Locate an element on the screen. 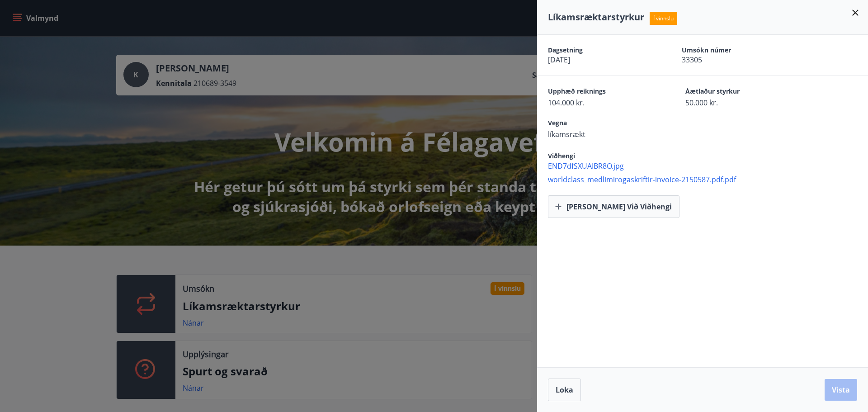 The image size is (868, 412). span: Í vinnslu is located at coordinates (663, 18).